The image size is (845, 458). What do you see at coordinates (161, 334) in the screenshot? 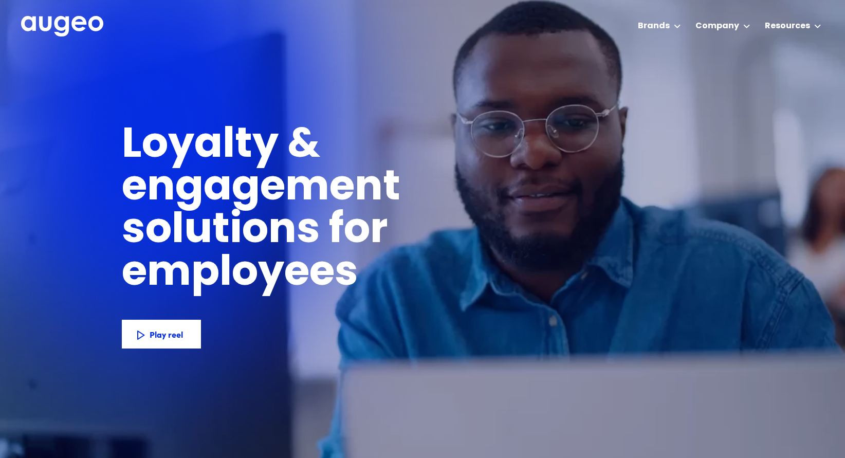
I see `a: Play reel` at bounding box center [161, 334].